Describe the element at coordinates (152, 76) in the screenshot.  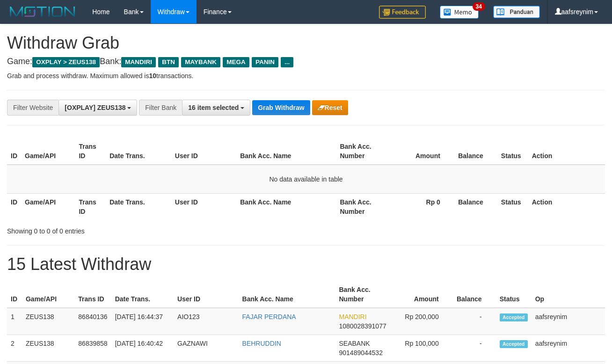
I see `strong: 10` at that location.